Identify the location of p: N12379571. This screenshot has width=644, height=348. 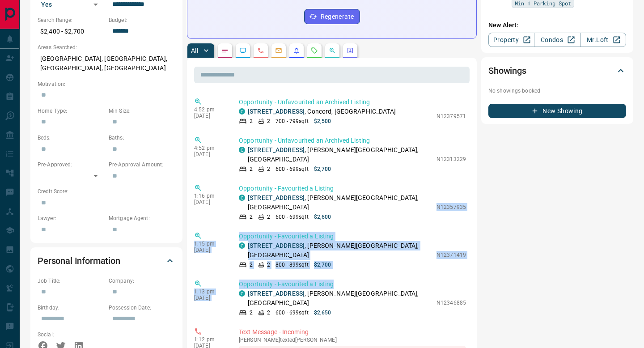
(451, 117).